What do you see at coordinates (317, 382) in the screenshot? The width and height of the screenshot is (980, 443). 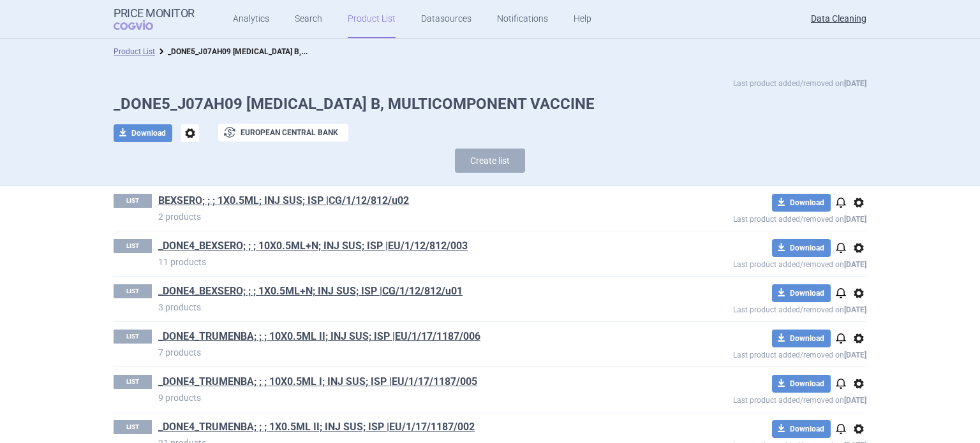 I see `a: _DONE4_TRUMENBA; ; ; 10X0.5ML I; INJ SUS; ISP |EU/1/17/1187/005` at bounding box center [317, 382].